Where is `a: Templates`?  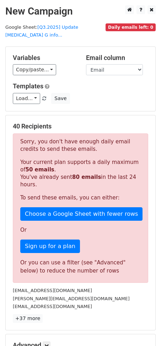 a: Templates is located at coordinates (28, 86).